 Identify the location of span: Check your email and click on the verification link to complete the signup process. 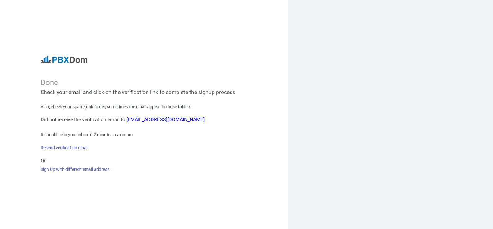
(138, 92).